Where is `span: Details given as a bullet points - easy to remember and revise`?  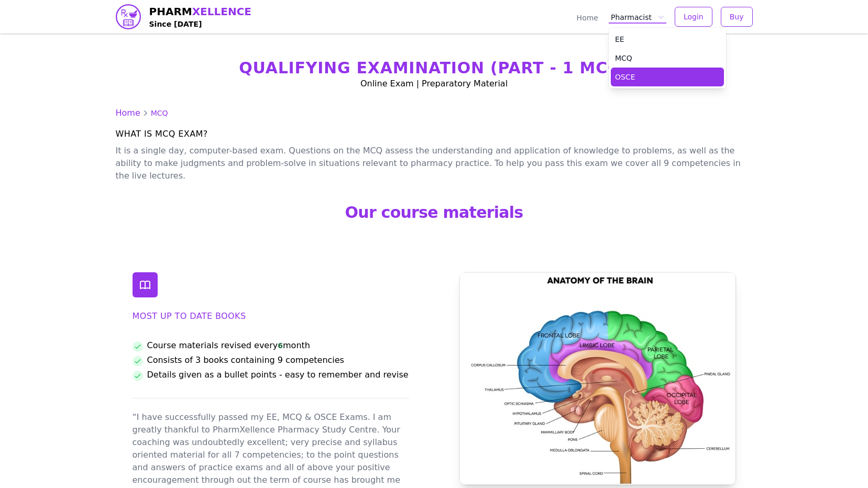 span: Details given as a bullet points - easy to remember and revise is located at coordinates (277, 375).